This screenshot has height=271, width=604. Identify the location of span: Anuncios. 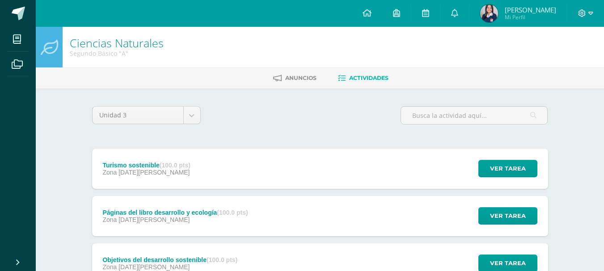
(301, 78).